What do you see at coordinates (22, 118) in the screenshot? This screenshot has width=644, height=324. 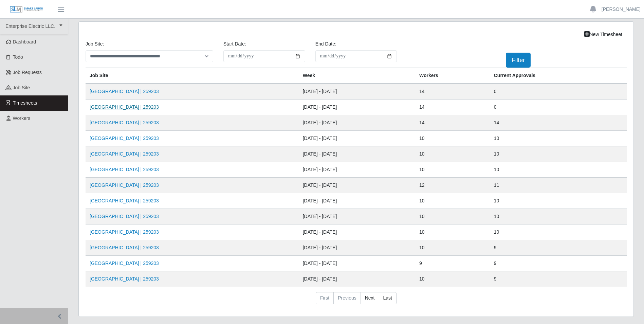 I see `span: Workers` at bounding box center [22, 118].